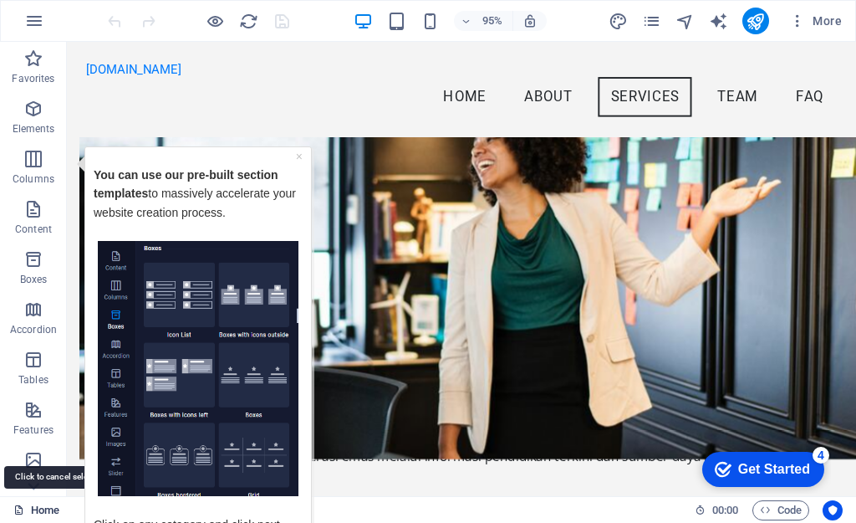  I want to click on button: Click here to leave preview mode and continue editing, so click(215, 21).